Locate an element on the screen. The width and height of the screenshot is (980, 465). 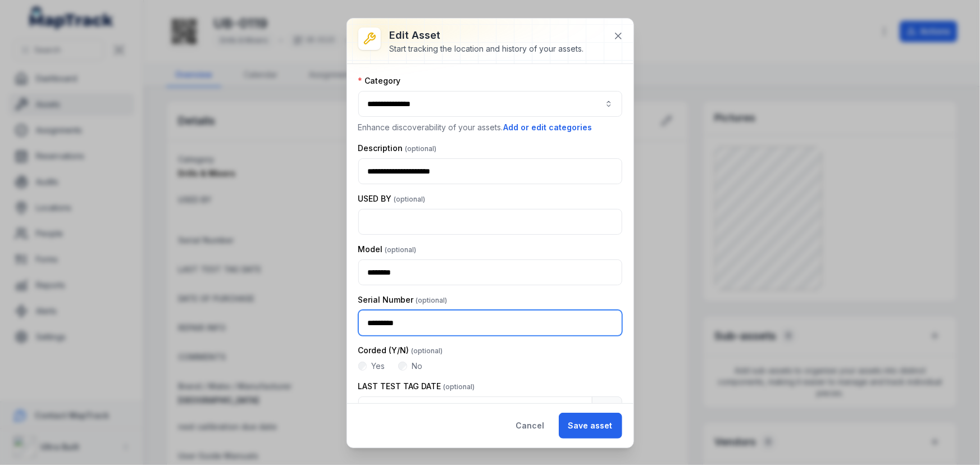
button: Cancel is located at coordinates (530, 425).